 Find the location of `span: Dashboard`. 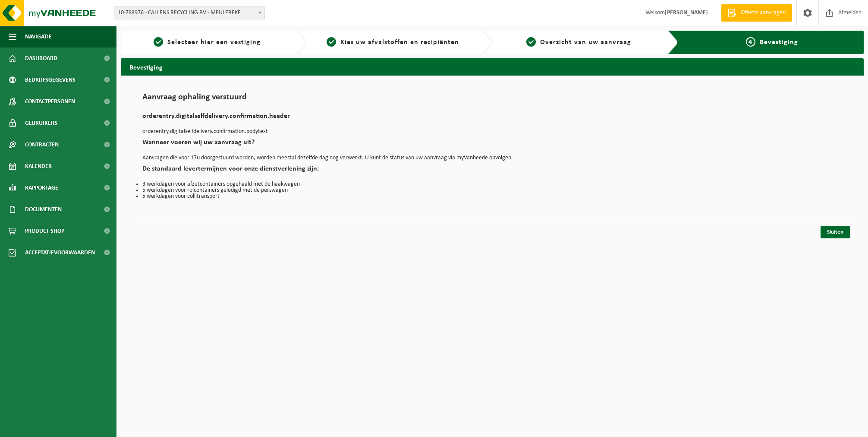

span: Dashboard is located at coordinates (41, 58).